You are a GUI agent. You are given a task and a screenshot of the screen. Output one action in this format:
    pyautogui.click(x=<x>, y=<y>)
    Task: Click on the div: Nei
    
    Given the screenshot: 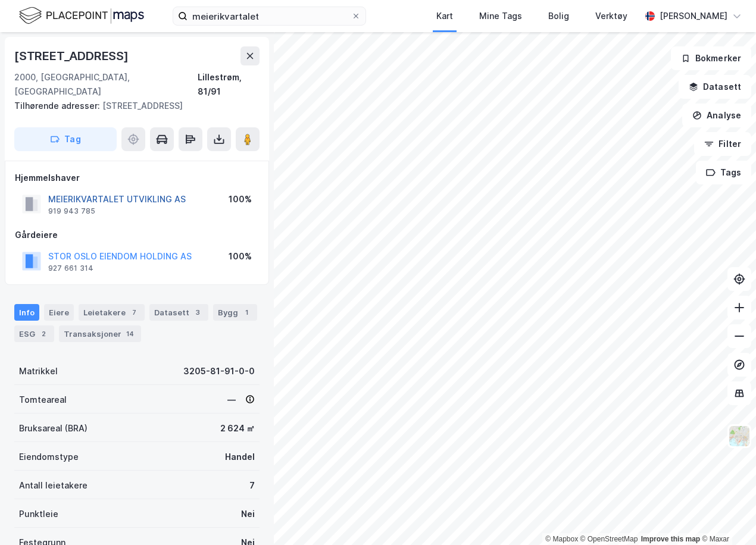 What is the action you would take?
    pyautogui.click(x=247, y=515)
    